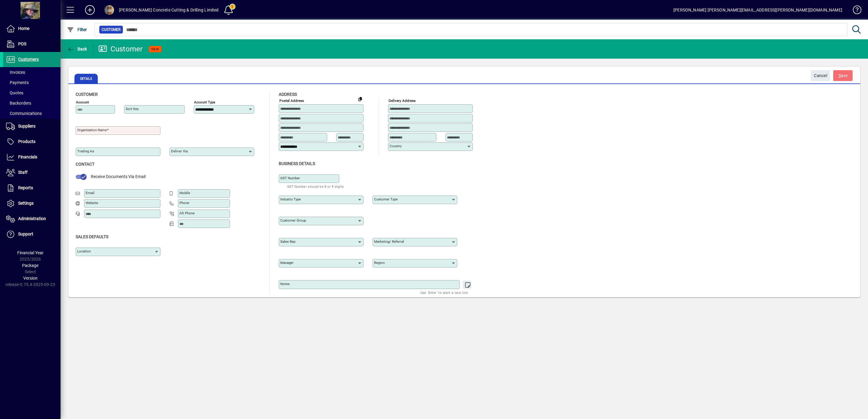 The image size is (868, 419). Describe the element at coordinates (15, 93) in the screenshot. I see `span: Quotes` at that location.